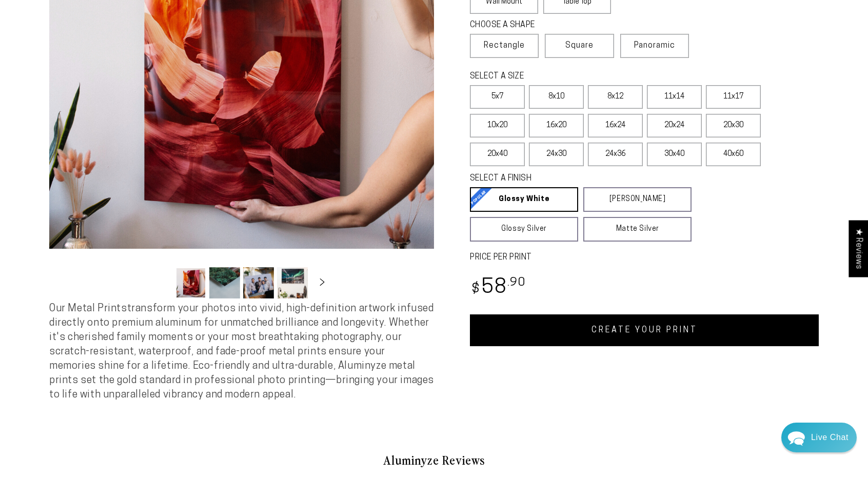 This screenshot has height=478, width=868. I want to click on label: 11x14, so click(674, 97).